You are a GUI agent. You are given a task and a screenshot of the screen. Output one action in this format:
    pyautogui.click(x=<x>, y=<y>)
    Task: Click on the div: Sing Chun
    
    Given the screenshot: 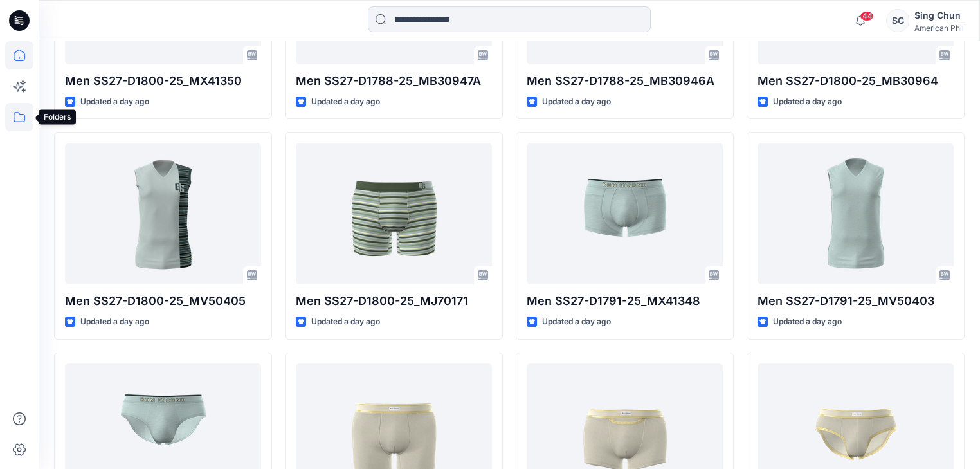 What is the action you would take?
    pyautogui.click(x=938, y=16)
    